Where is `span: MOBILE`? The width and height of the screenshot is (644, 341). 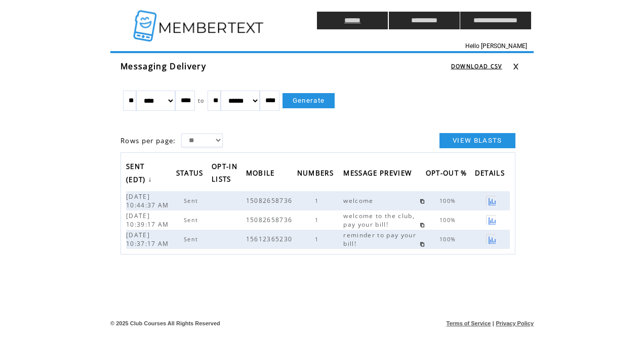 span: MOBILE is located at coordinates (262, 174).